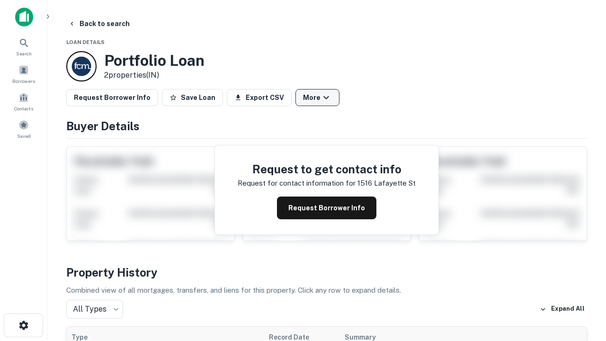  What do you see at coordinates (24, 129) in the screenshot?
I see `div: Saved` at bounding box center [24, 129].